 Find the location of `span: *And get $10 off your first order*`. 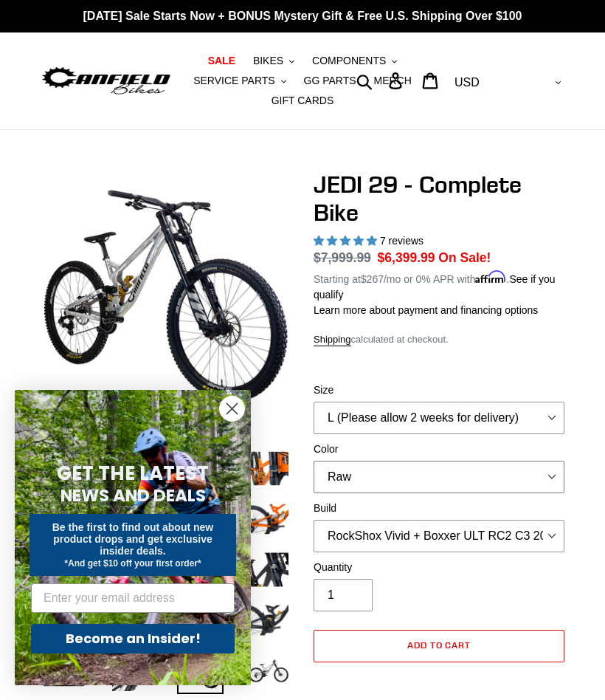

span: *And get $10 off your first order* is located at coordinates (132, 563).